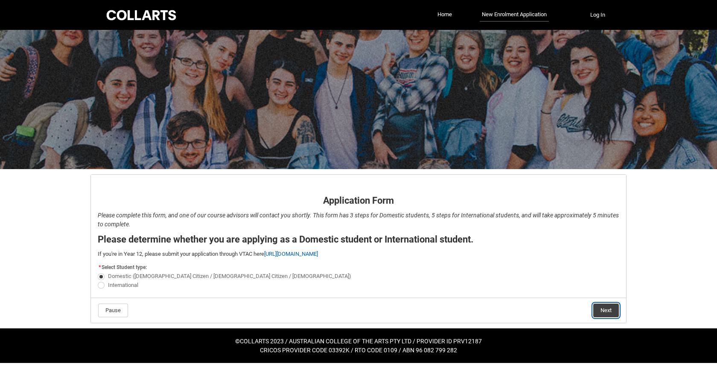 Image resolution: width=717 pixels, height=392 pixels. Describe the element at coordinates (113, 310) in the screenshot. I see `button: Pause` at that location.